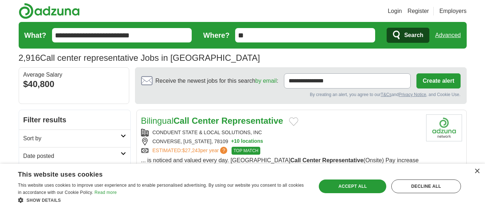 The image size is (485, 209). Describe the element at coordinates (106, 192) in the screenshot. I see `a: Read more, opens a new window` at that location.